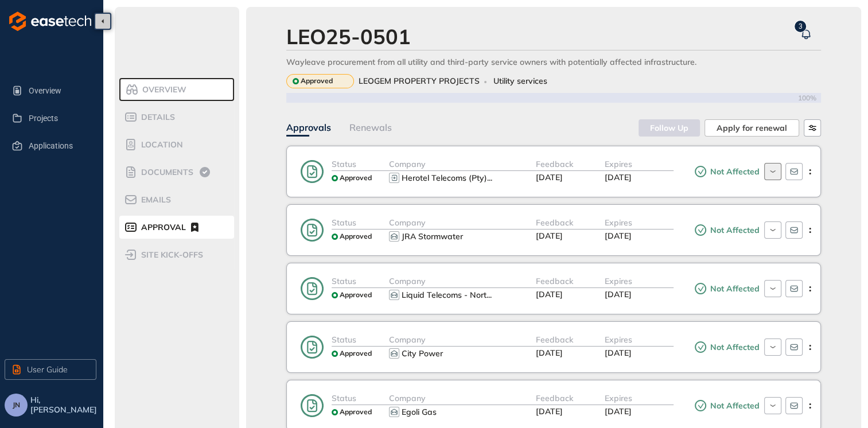 The image size is (868, 428). I want to click on span: Details, so click(156, 117).